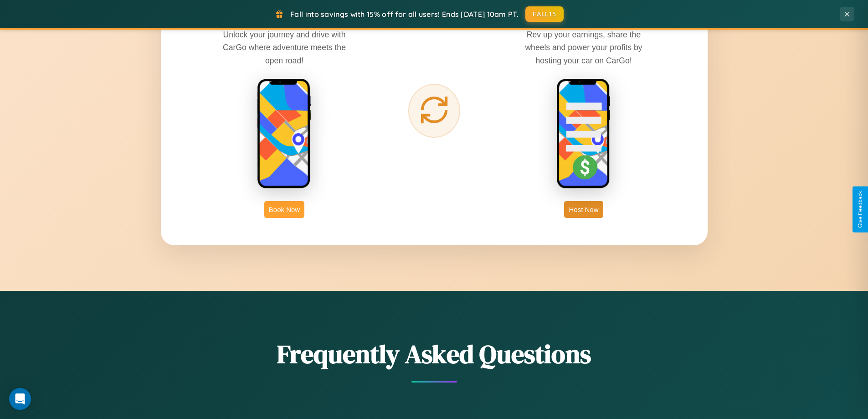 Image resolution: width=868 pixels, height=419 pixels. What do you see at coordinates (434, 354) in the screenshot?
I see `h2: Frequently Asked Questions` at bounding box center [434, 354].